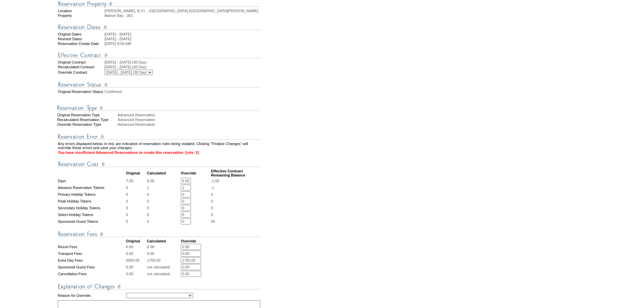  I want to click on td: Secondary Holiday Tokens, so click(92, 208).